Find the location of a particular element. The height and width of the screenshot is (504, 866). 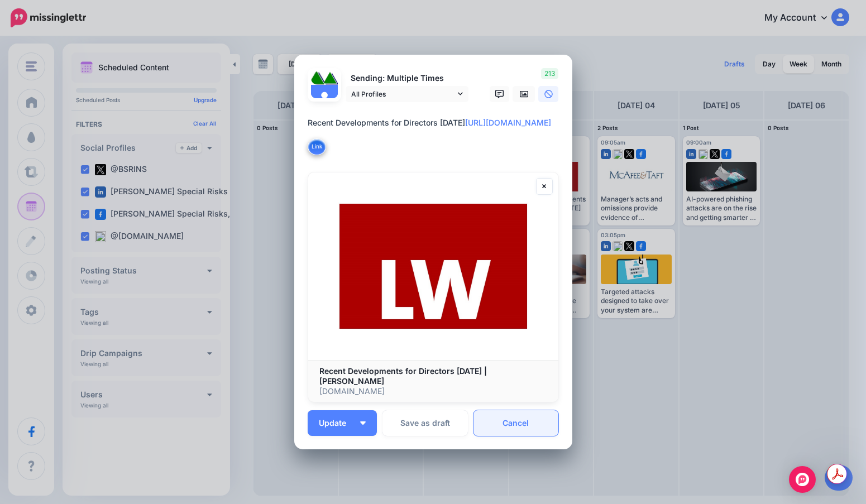

a: All Profiles is located at coordinates (407, 94).